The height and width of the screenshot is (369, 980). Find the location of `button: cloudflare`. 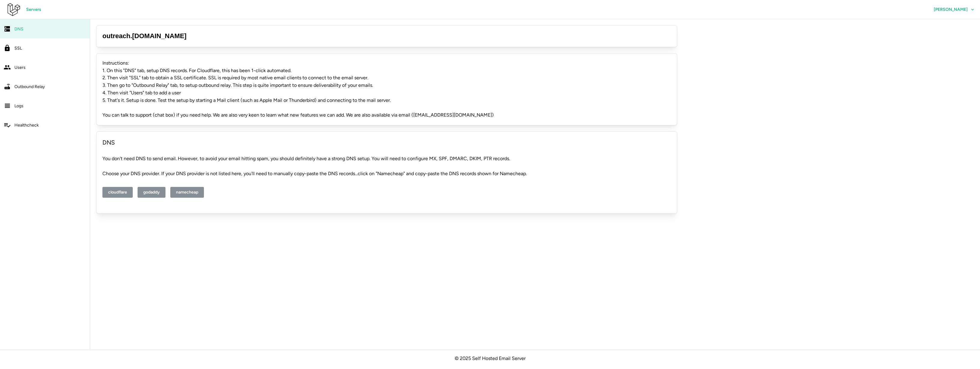

button: cloudflare is located at coordinates (117, 192).